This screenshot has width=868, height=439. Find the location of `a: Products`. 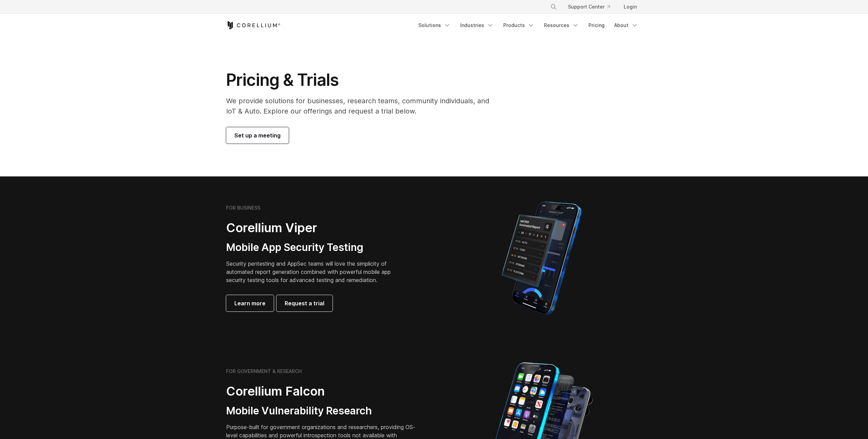

a: Products is located at coordinates (519, 26).